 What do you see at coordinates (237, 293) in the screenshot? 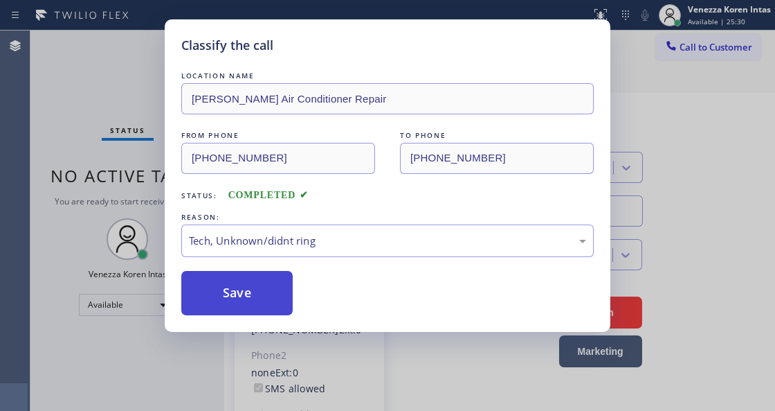
I see `button: Save` at bounding box center [237, 293].